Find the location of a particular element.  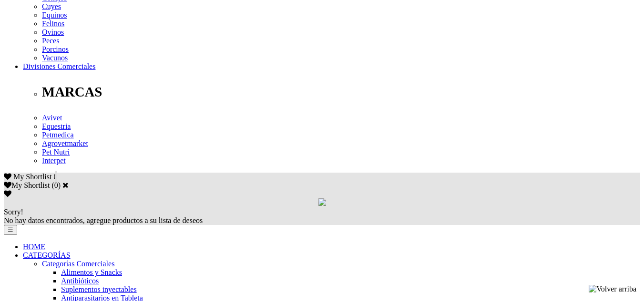

a: Avivet is located at coordinates (52, 118).